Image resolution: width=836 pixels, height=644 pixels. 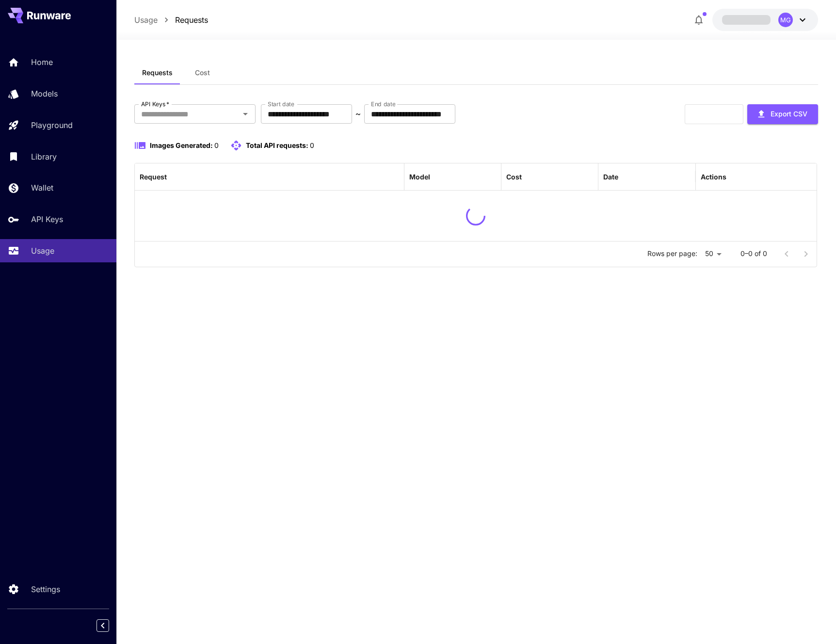 I want to click on div: Model, so click(x=420, y=176).